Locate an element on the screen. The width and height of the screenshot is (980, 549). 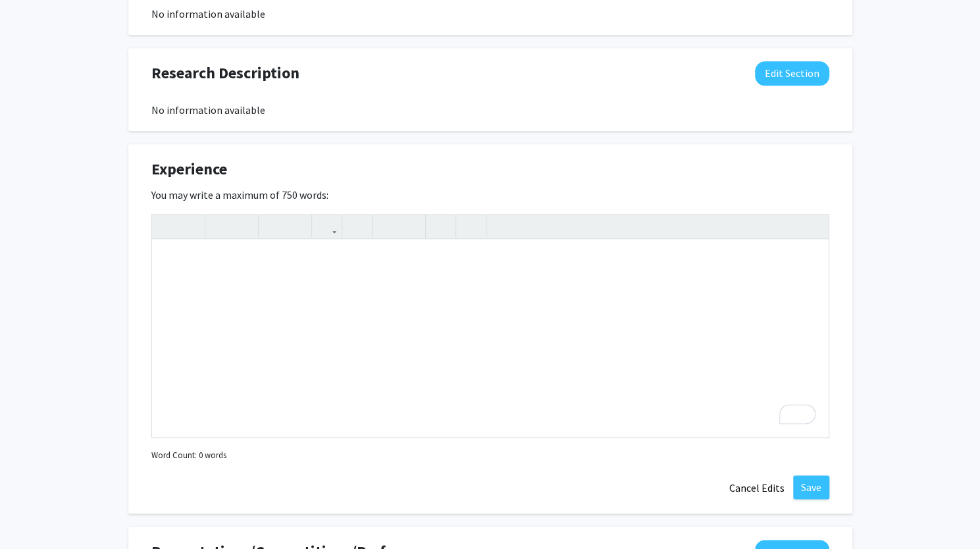
button: Emphasis (Ctrl + I) is located at coordinates (243, 226).